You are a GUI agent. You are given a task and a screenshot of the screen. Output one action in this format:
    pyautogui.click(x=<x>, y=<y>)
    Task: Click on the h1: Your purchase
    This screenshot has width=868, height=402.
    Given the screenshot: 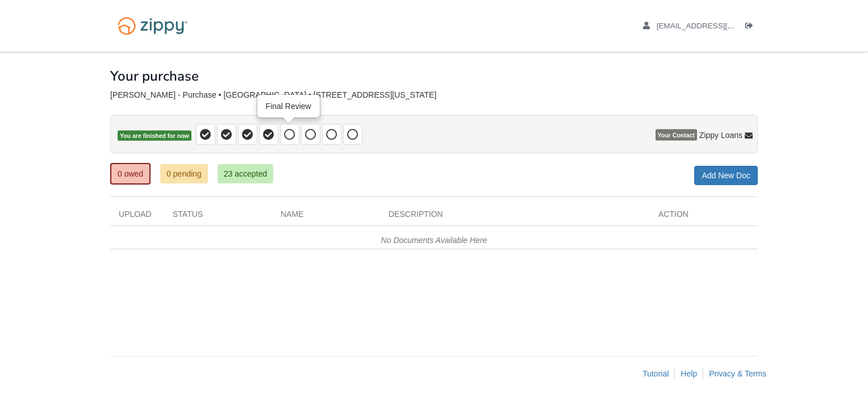 What is the action you would take?
    pyautogui.click(x=155, y=76)
    